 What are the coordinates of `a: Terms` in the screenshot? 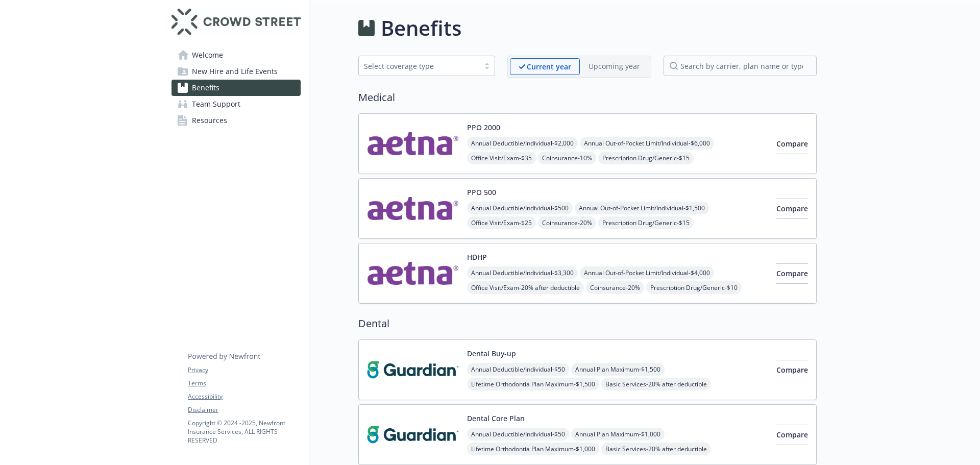 It's located at (244, 383).